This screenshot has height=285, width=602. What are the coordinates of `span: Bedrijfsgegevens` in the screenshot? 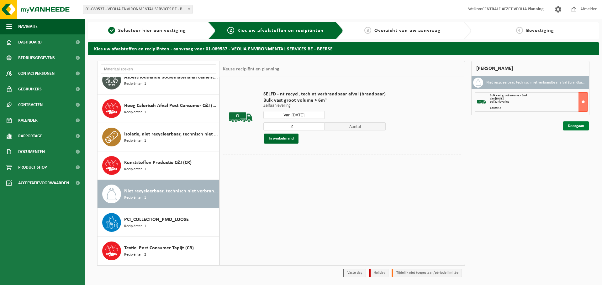 It's located at (36, 58).